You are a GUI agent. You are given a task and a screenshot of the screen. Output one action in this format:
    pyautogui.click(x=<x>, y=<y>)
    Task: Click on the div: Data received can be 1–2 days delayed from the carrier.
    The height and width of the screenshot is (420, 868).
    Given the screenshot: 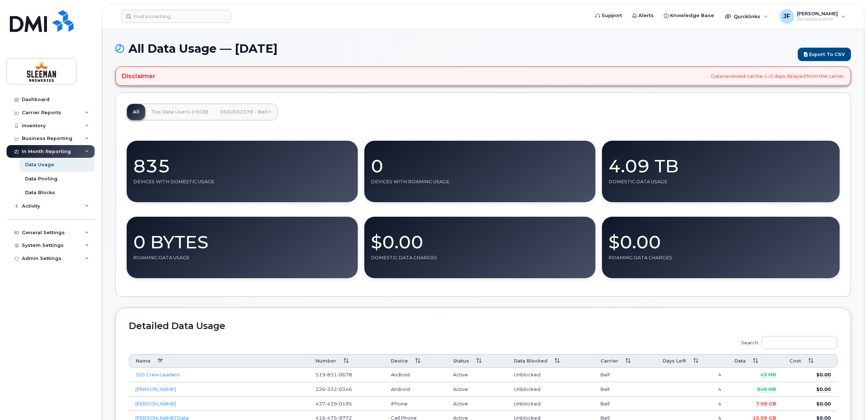 What is the action you would take?
    pyautogui.click(x=483, y=76)
    